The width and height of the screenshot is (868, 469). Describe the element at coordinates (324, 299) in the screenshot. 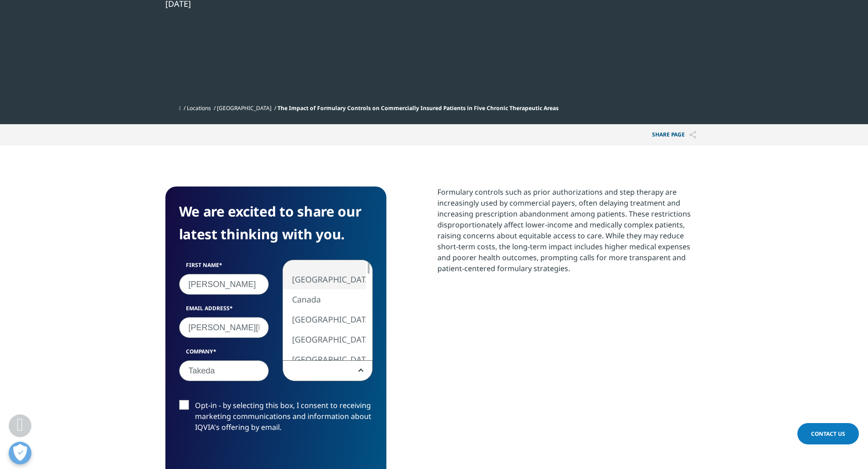

I see `li: Canada` at that location.